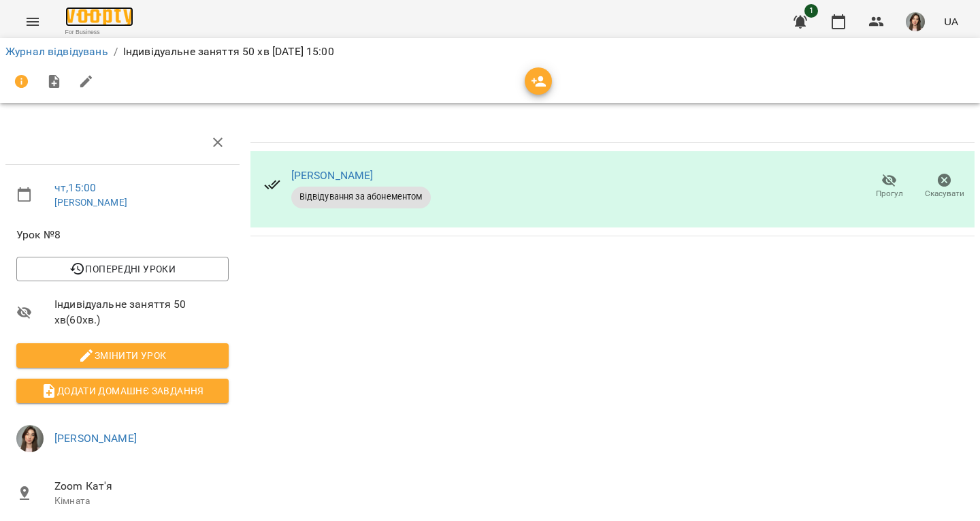  I want to click on button: UA, so click(951, 21).